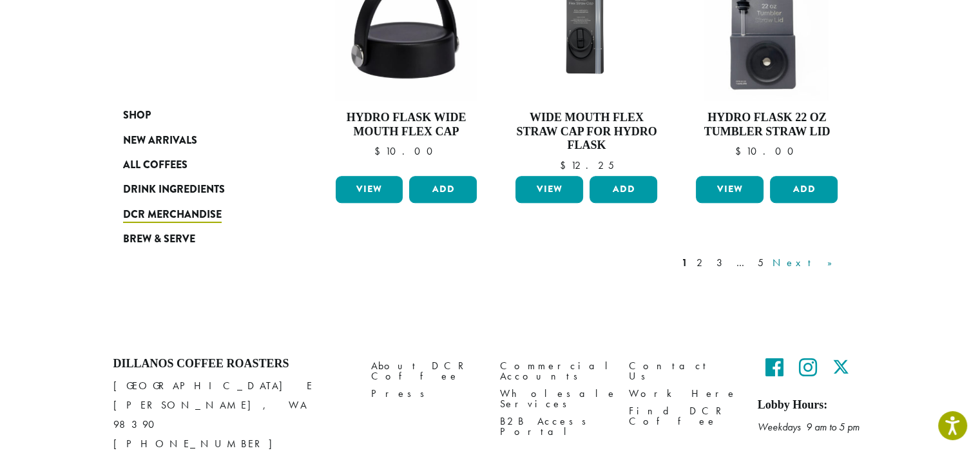  What do you see at coordinates (767, 124) in the screenshot?
I see `h4: Hydro Flask 22 oz Tumbler Straw Lid` at bounding box center [767, 124].